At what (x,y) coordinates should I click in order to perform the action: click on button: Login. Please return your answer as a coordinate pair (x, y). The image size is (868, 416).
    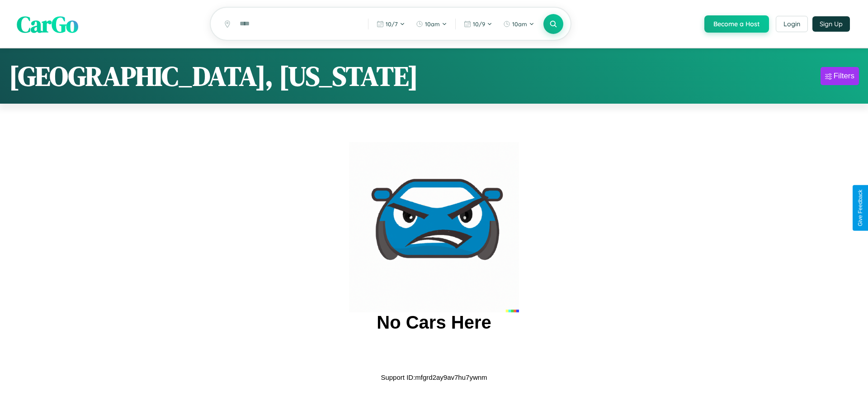
    Looking at the image, I should click on (792, 24).